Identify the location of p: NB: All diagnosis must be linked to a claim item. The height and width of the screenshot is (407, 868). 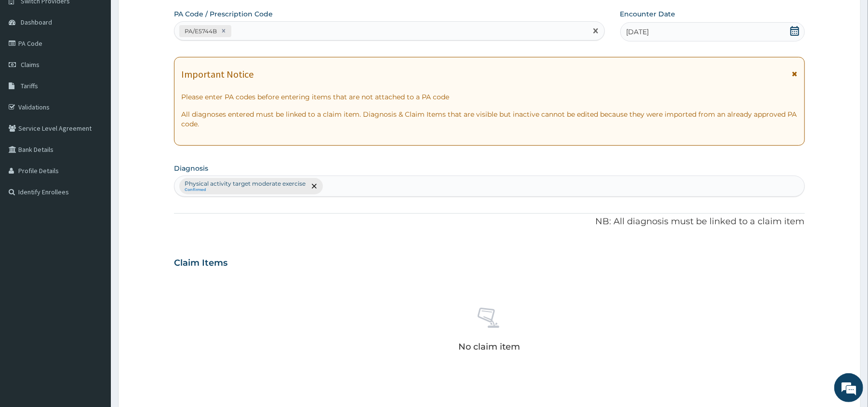
(489, 222).